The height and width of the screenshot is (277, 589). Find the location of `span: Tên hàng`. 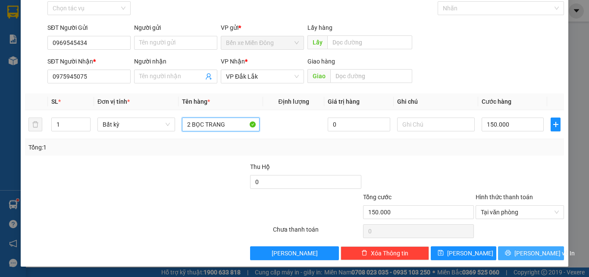

span: Tên hàng is located at coordinates (196, 101).